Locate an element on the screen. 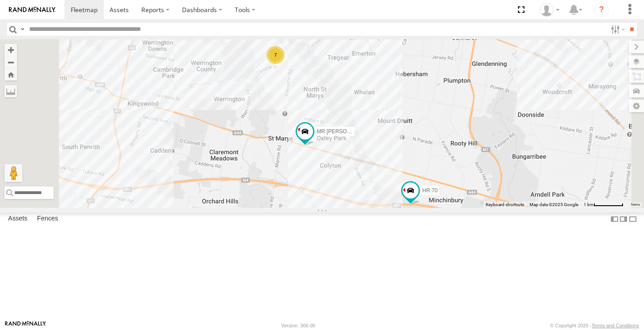 This screenshot has width=644, height=330. button: Drag Pegman onto the map to open Street View is located at coordinates (13, 173).